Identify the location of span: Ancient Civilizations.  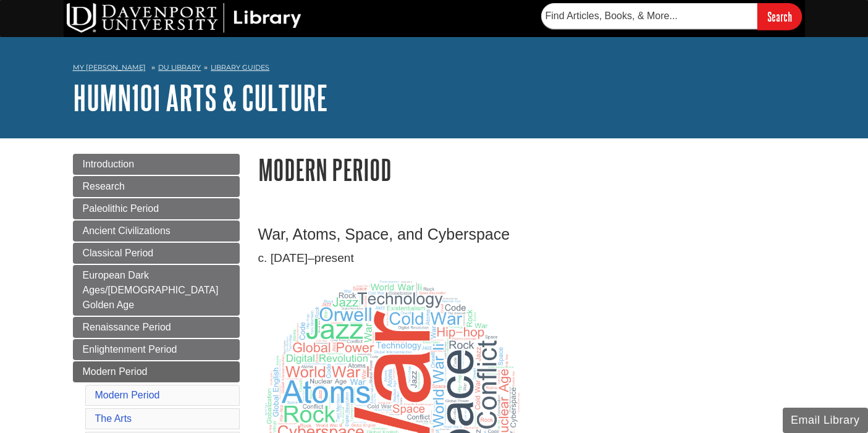
(127, 230).